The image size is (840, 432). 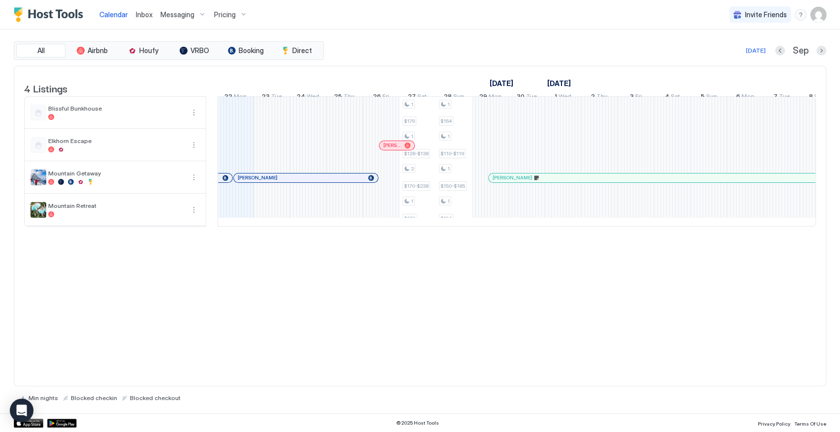 I want to click on a: October 4, 2025, so click(x=672, y=97).